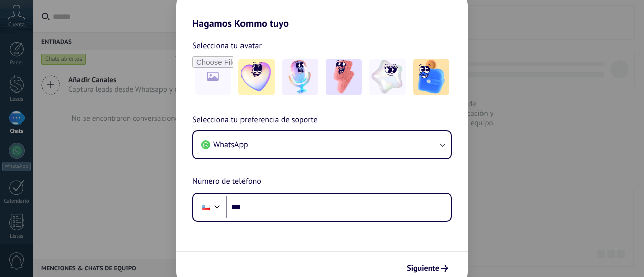  I want to click on span: Número de teléfono, so click(227, 182).